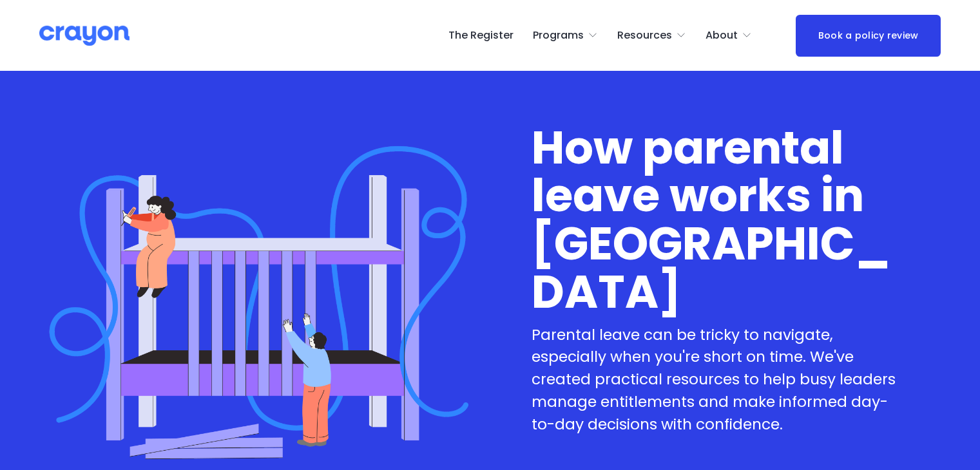  What do you see at coordinates (722, 36) in the screenshot?
I see `span: About` at bounding box center [722, 36].